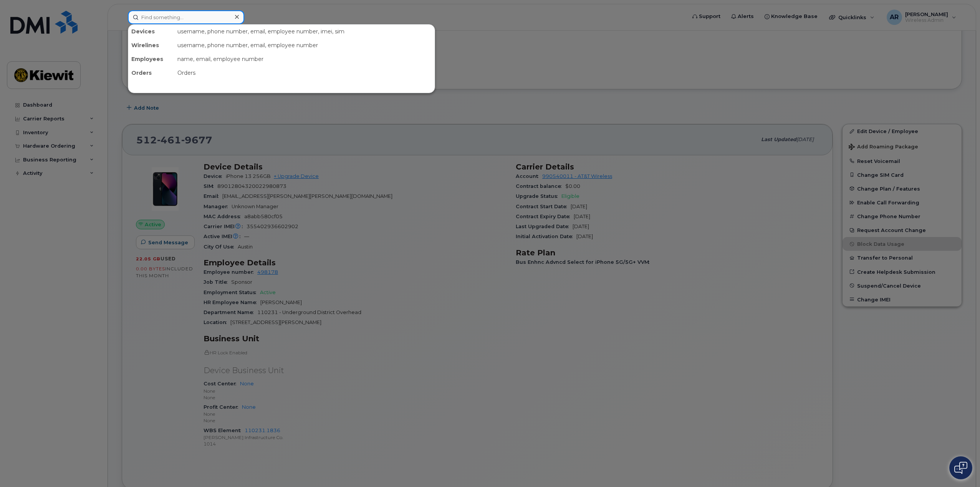  Describe the element at coordinates (305, 31) in the screenshot. I see `div: username, phone number, email, employee number, imei, sim` at that location.